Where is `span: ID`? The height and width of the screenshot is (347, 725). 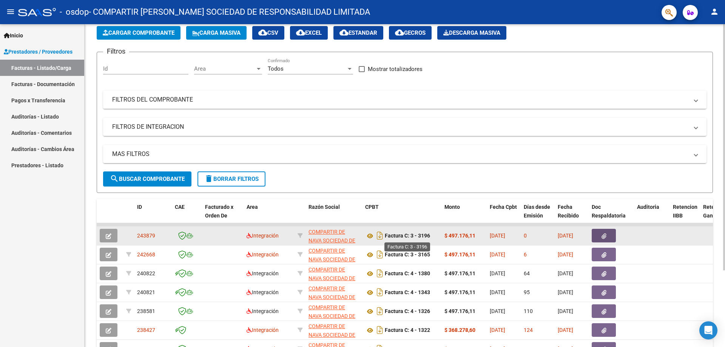 span: ID is located at coordinates (139, 207).